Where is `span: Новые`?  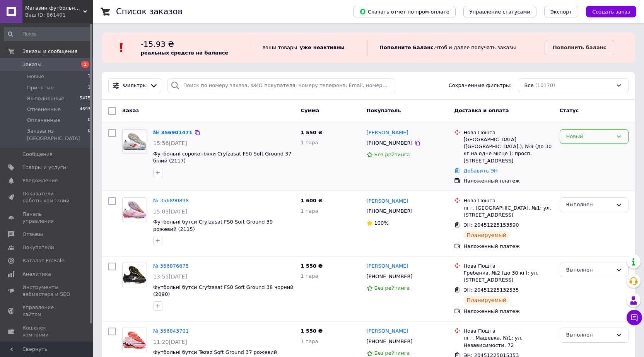 span: Новые is located at coordinates (36, 77).